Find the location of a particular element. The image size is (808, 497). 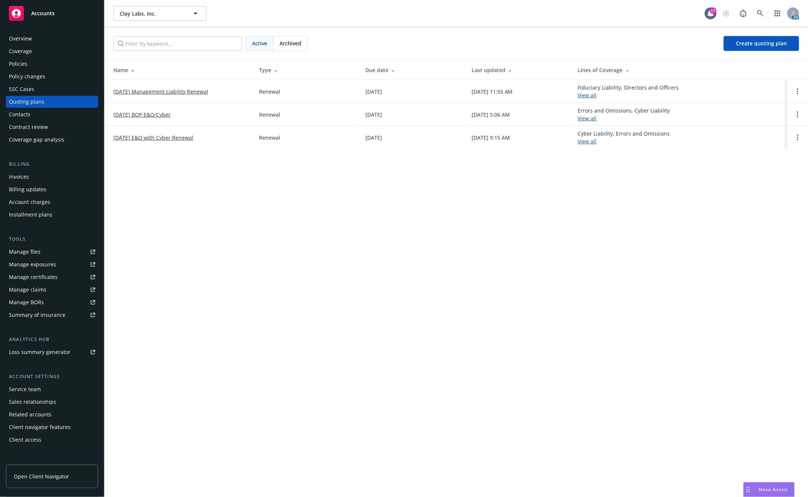

a: Client navigator features is located at coordinates (52, 427).